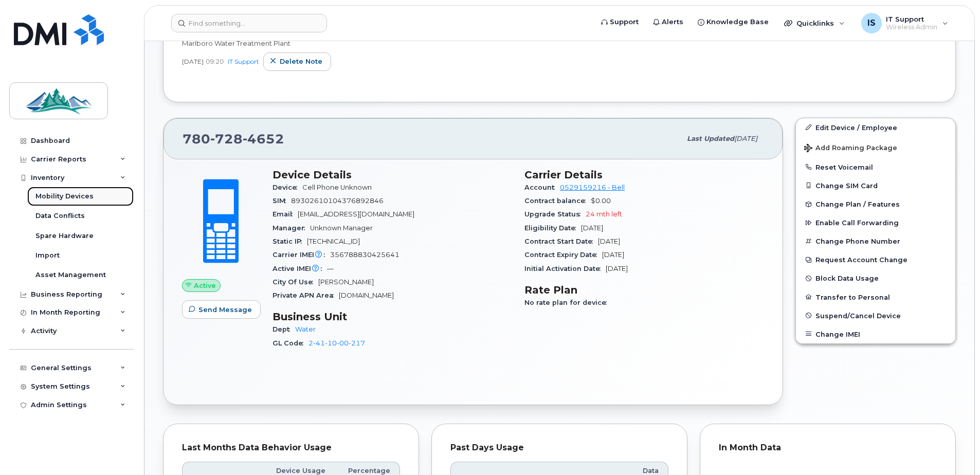  What do you see at coordinates (858, 223) in the screenshot?
I see `span: Enable Call Forwarding` at bounding box center [858, 223].